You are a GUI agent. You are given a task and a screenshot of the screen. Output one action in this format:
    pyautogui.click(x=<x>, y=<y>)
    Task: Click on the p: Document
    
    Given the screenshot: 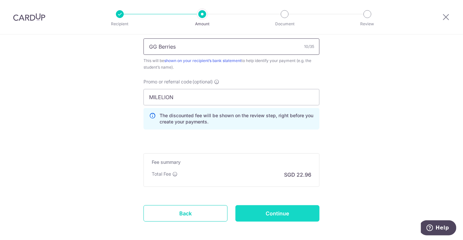 What is the action you would take?
    pyautogui.click(x=285, y=24)
    